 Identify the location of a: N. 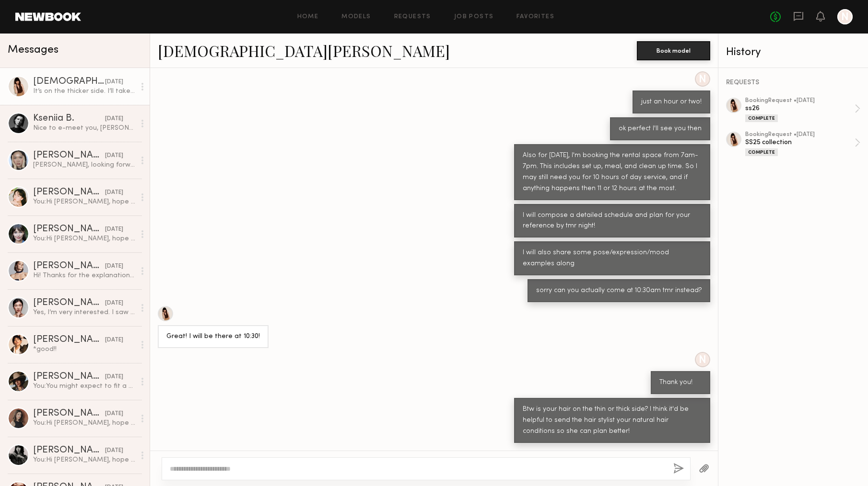
(845, 17).